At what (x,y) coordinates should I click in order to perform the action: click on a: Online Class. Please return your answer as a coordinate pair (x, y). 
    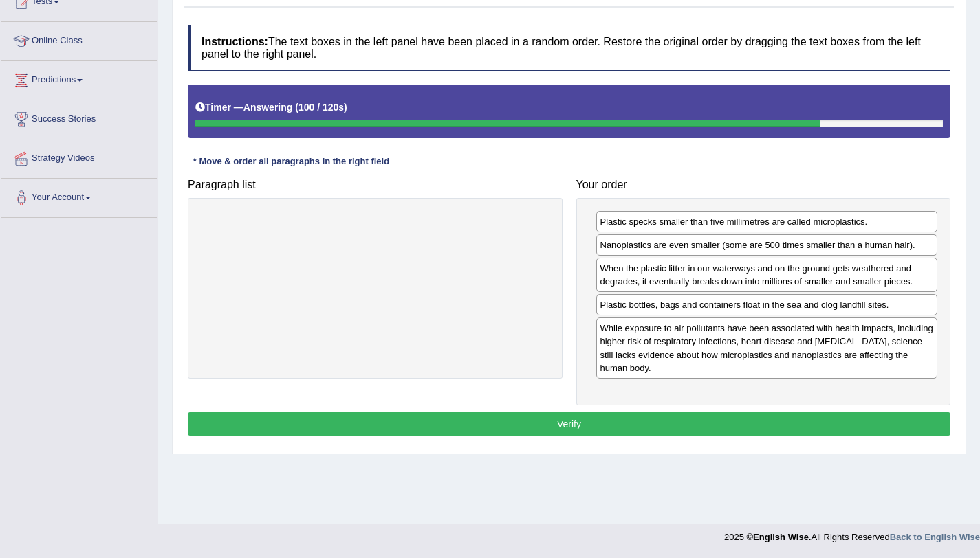
    Looking at the image, I should click on (79, 39).